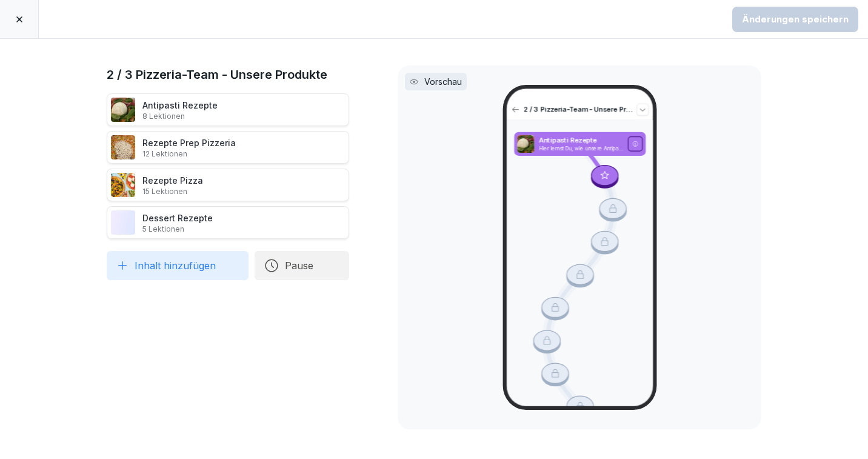 This screenshot has width=868, height=459. Describe the element at coordinates (228, 222) in the screenshot. I see `div: Dessert Rezepte5 Lektionen` at that location.